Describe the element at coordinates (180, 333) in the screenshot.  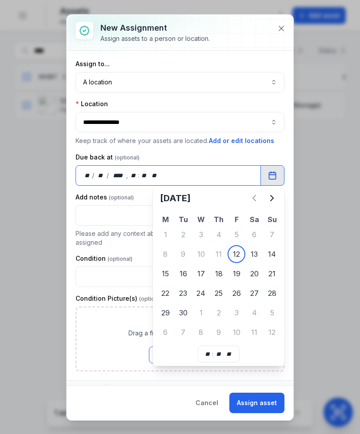
I see `span: Drag a file here, or click to browse.` at that location.